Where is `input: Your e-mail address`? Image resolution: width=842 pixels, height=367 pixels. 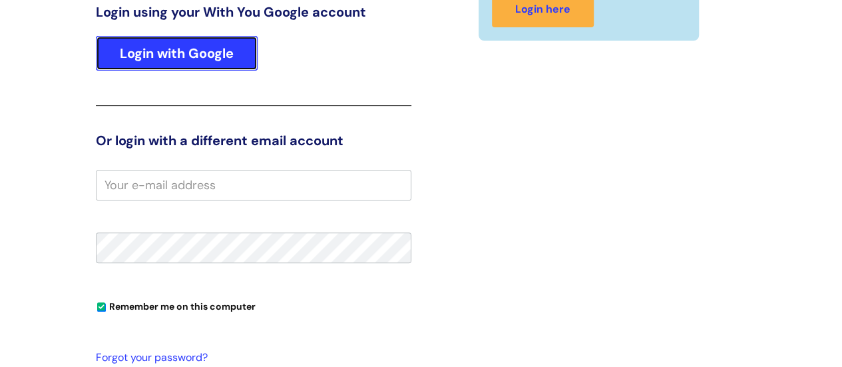 input: Your e-mail address is located at coordinates (254, 185).